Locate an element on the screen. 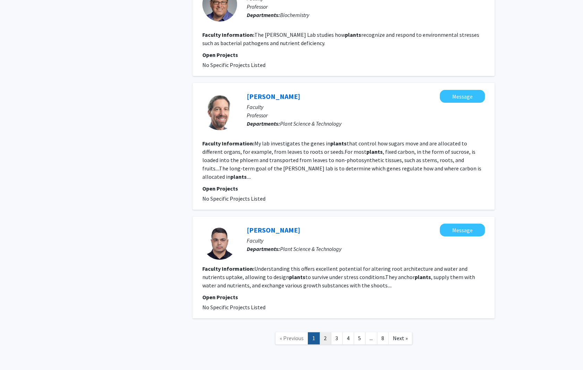  a: 3 is located at coordinates (337, 338).